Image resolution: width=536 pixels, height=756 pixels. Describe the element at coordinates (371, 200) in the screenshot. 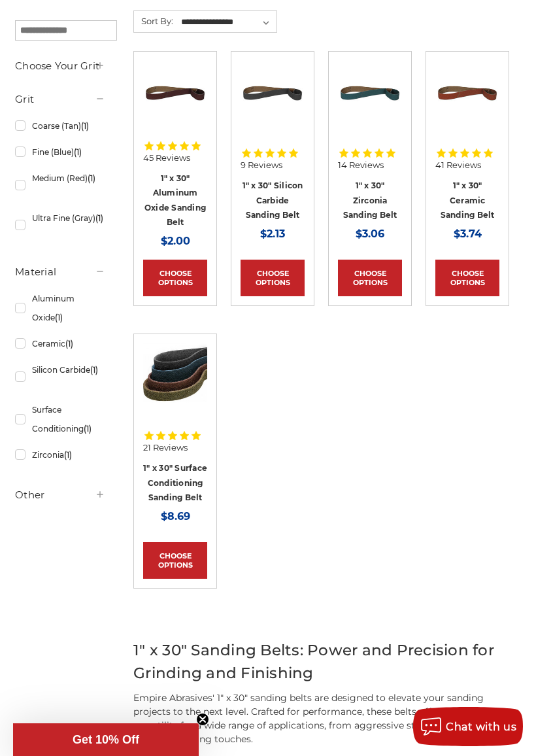

I see `a: 1" x 30" Zirconia Sanding Belt` at that location.